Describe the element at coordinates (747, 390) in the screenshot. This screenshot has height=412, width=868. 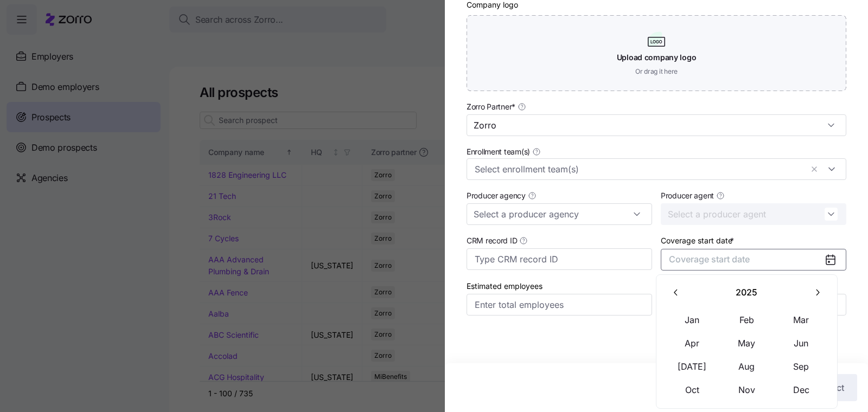
I see `button: Nov` at that location.